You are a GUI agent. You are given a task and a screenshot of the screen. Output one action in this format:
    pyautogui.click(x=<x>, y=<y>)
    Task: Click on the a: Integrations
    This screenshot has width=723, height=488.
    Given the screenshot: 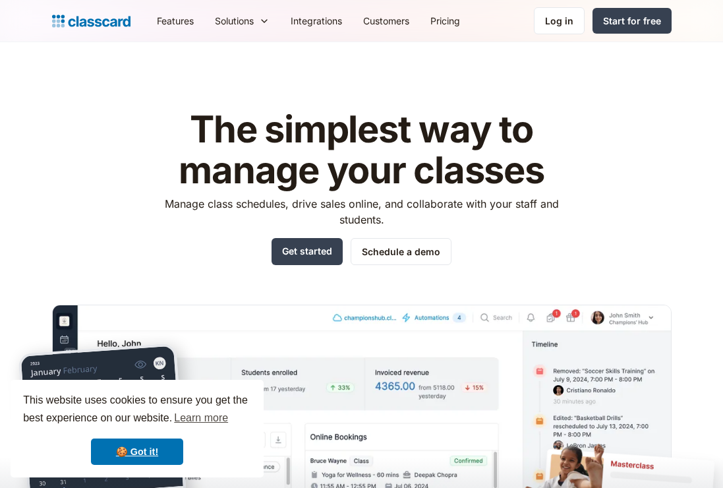 What is the action you would take?
    pyautogui.click(x=316, y=20)
    